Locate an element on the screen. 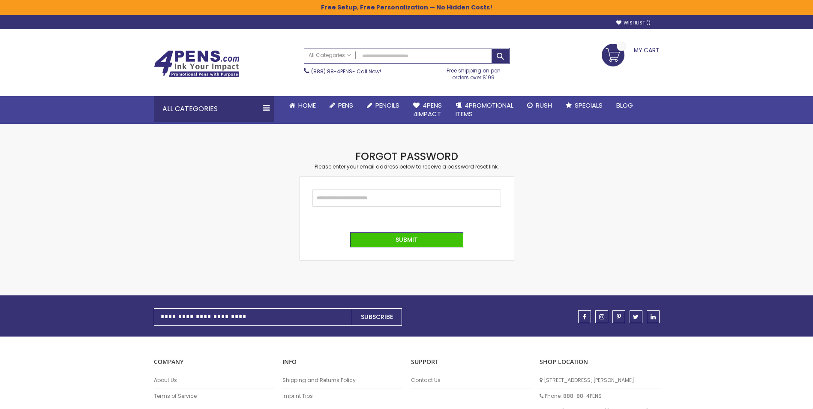 The image size is (813, 409). p: SHOP LOCATION is located at coordinates (600, 362).